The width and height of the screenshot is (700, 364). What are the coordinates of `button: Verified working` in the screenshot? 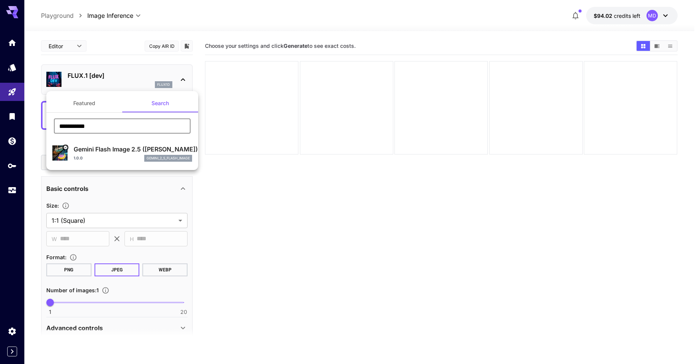 It's located at (65, 148).